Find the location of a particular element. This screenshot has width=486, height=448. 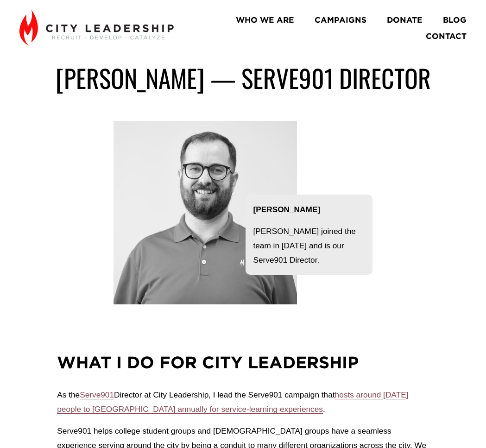

img: City Leadership - Recruit. Develop. Catalyze. is located at coordinates (97, 28).